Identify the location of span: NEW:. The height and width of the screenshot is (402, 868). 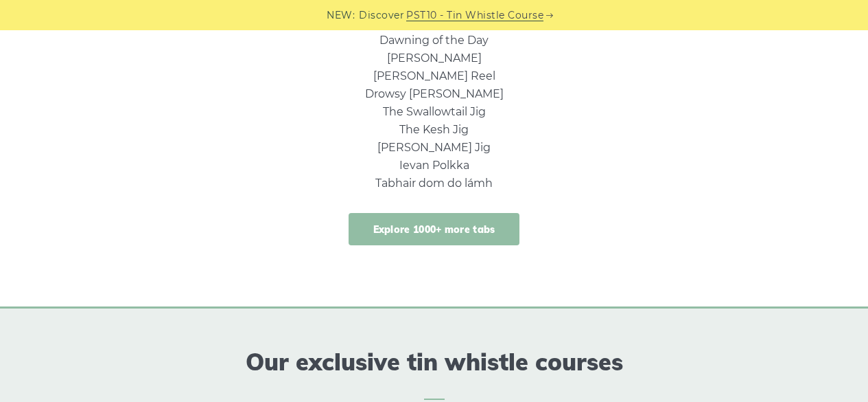
(341, 15).